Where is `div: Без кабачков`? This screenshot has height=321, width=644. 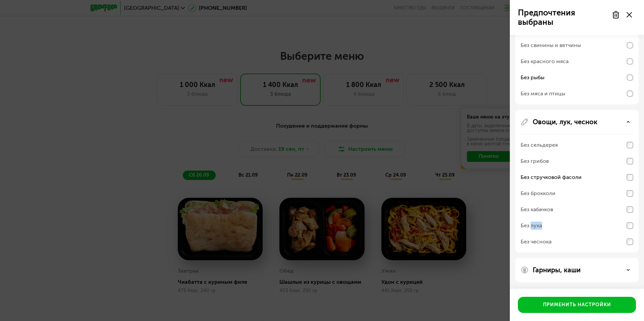
div: Без кабачков is located at coordinates (536, 209).